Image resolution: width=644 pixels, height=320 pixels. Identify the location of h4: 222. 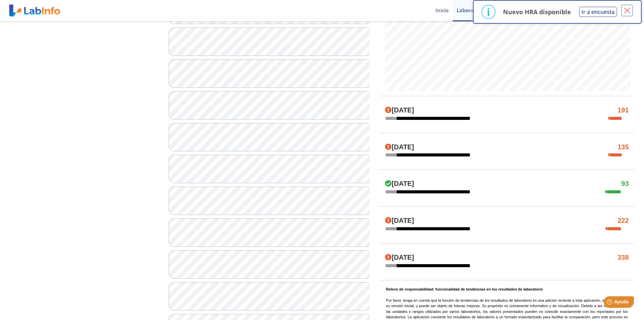
(623, 221).